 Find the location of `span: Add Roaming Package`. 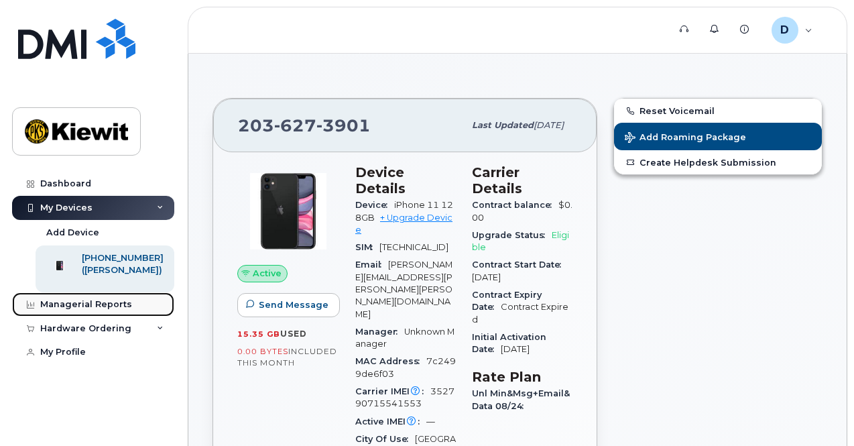

span: Add Roaming Package is located at coordinates (685, 138).